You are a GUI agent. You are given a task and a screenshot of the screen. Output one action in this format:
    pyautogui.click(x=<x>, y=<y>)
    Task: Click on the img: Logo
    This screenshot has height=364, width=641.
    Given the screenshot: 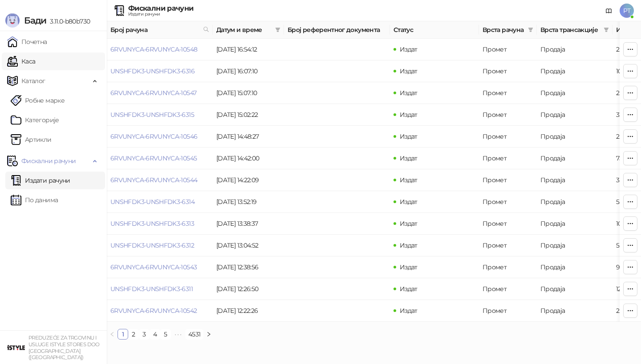 What is the action you would take?
    pyautogui.click(x=12, y=20)
    